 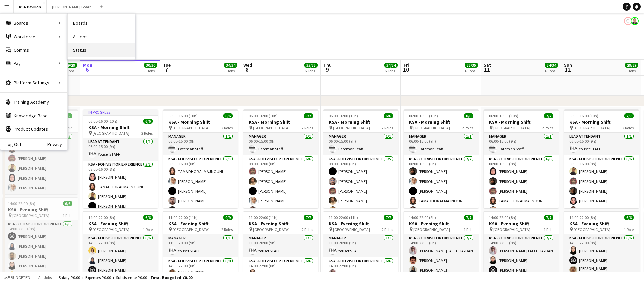 I want to click on div: Workforce, so click(x=34, y=36).